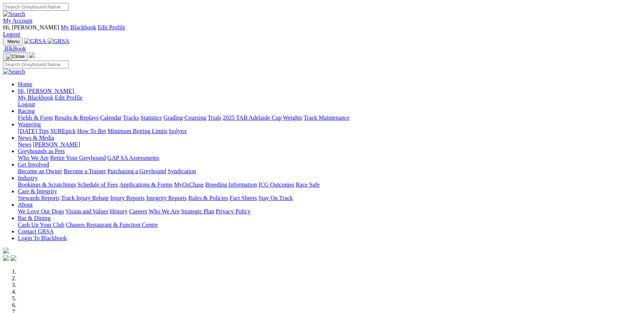 The height and width of the screenshot is (313, 644). I want to click on div: Get Involved, so click(330, 171).